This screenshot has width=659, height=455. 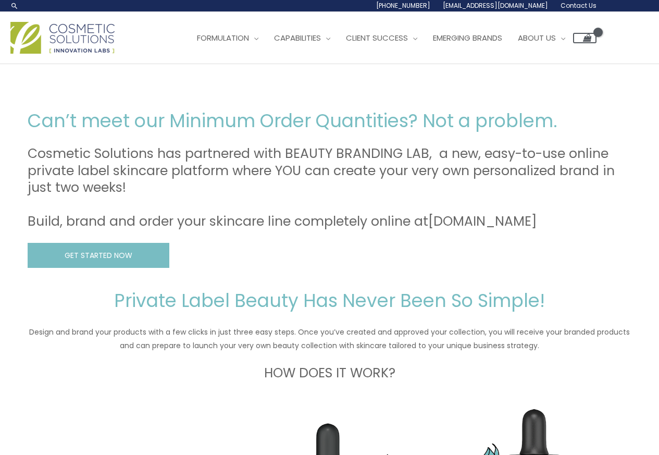 I want to click on a: GET STARTED NOW, so click(x=99, y=255).